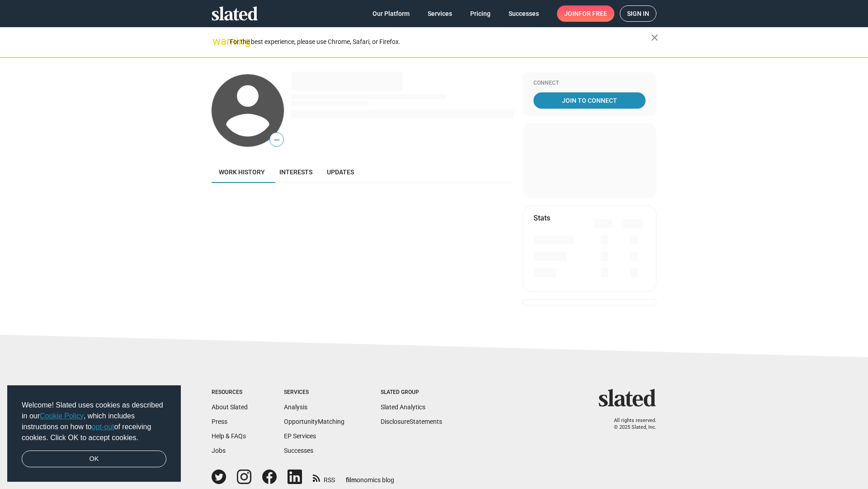 This screenshot has height=489, width=868. What do you see at coordinates (541, 218) in the screenshot?
I see `mat-card-title: Stats` at bounding box center [541, 218].